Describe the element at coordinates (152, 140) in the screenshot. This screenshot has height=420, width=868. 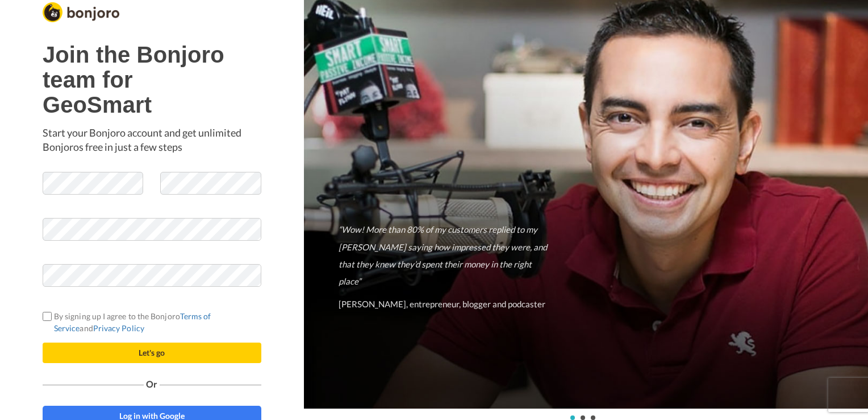
I see `p: Start your Bonjoro account and get unlimited Bonjoros free in just a few steps` at that location.